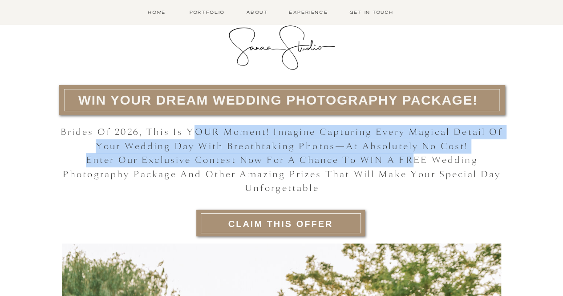 The height and width of the screenshot is (296, 563). I want to click on a: Get in Touch, so click(371, 12).